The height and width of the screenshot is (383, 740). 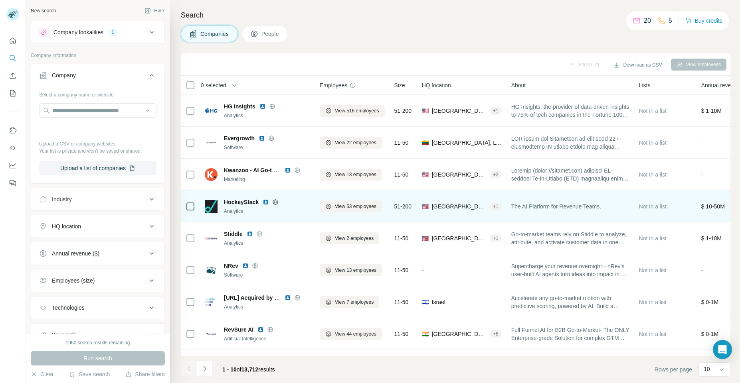 I want to click on img: Logo of Kwanzoo - AI Go-to-Market GTM Automation Platform, so click(x=211, y=175).